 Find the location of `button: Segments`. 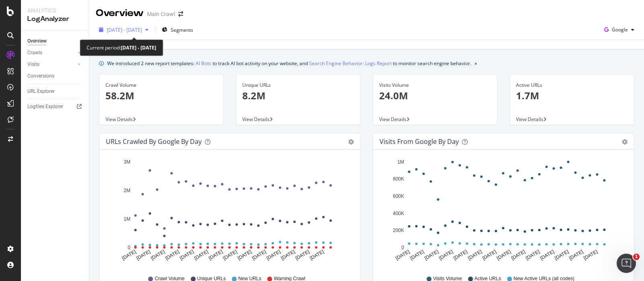

button: Segments is located at coordinates (177, 30).